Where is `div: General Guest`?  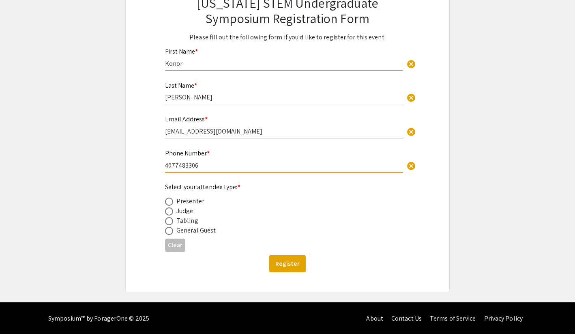
div: General Guest is located at coordinates (196, 230).